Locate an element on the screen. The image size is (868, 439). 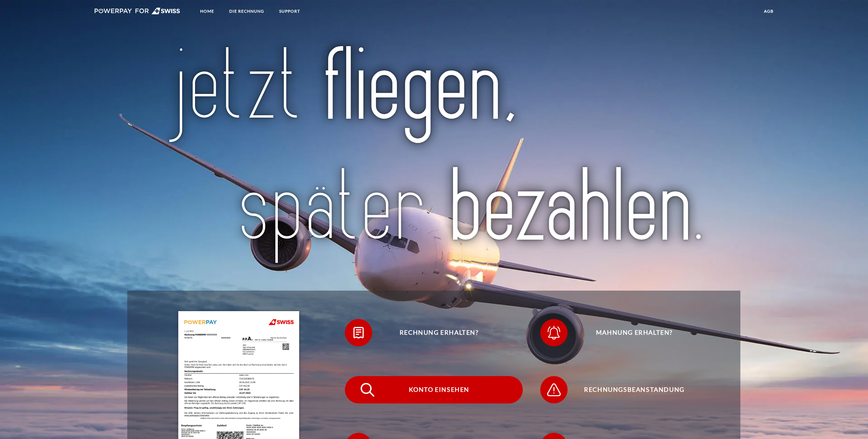
button: Rechnung erhalten? is located at coordinates (434, 333).